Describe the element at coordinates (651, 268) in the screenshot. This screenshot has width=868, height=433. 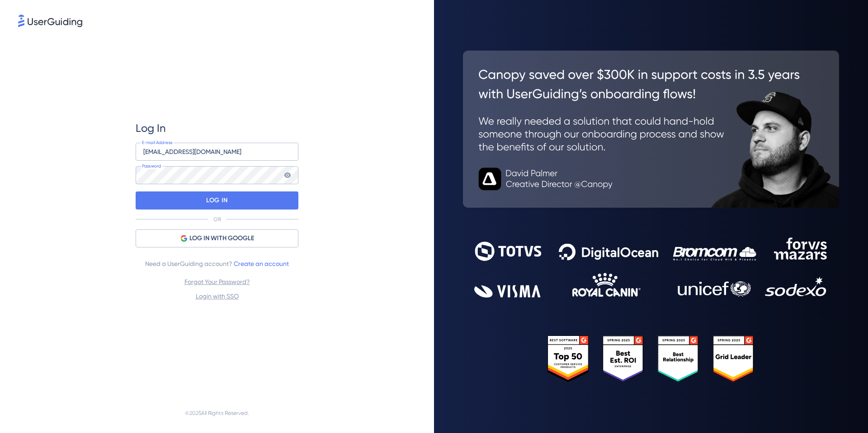
I see `img: 9302ce2ac39453076f5bc0f2f2ca889b.svg` at that location.